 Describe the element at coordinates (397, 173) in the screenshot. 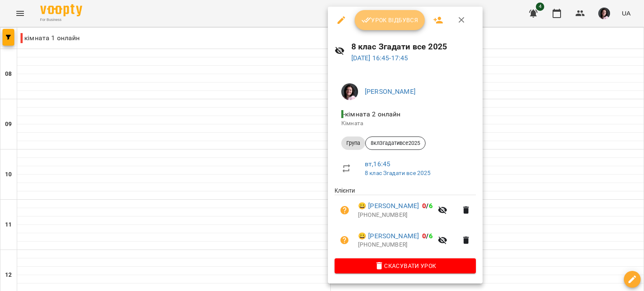

I see `a: 8 клас Згадати все 2025` at that location.